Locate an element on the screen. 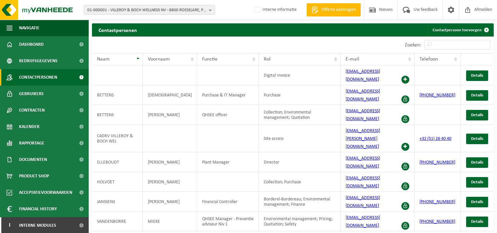 The image size is (497, 233). span: Product Shop is located at coordinates (34, 176).